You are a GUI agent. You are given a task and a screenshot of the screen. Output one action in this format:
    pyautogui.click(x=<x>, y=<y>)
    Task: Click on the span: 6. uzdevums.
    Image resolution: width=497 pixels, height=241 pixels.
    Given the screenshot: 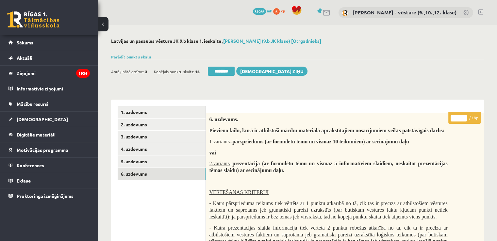 What is the action you would take?
    pyautogui.click(x=224, y=119)
    